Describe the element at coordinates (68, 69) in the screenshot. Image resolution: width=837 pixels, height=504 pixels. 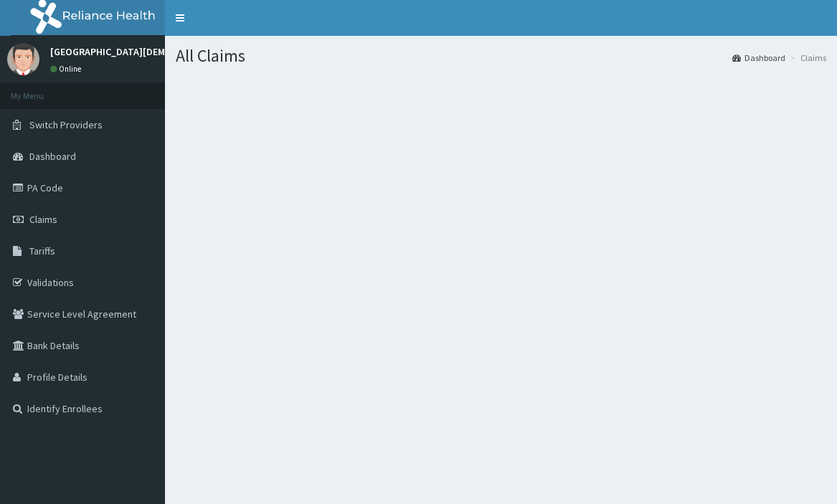
I see `a: Online` at that location.